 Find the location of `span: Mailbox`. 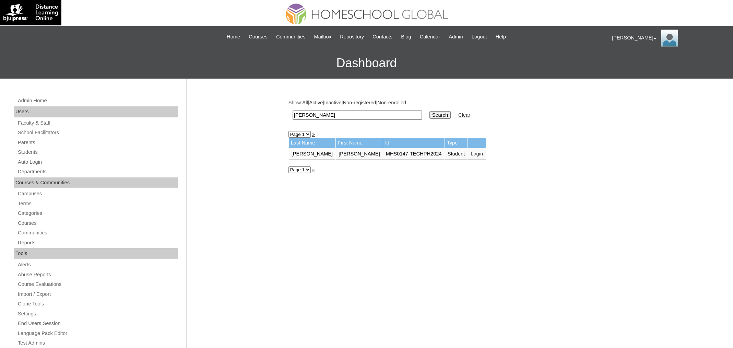

span: Mailbox is located at coordinates (323, 37).